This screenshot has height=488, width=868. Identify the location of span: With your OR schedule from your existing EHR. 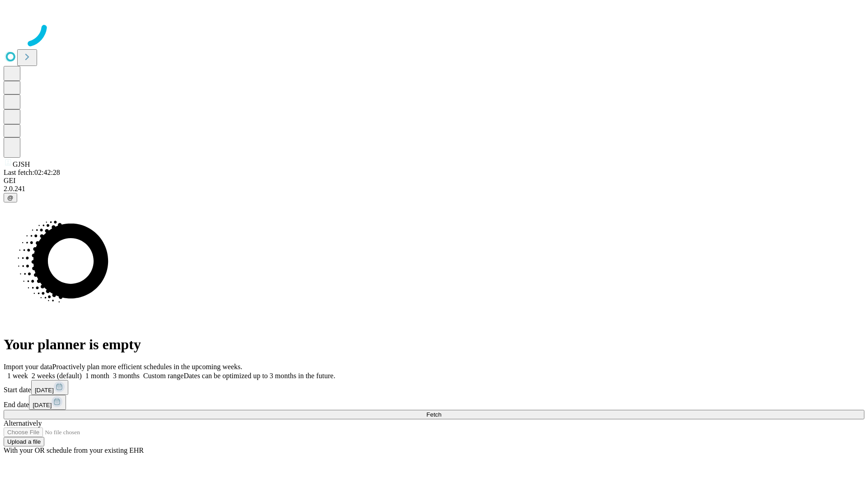
(74, 450).